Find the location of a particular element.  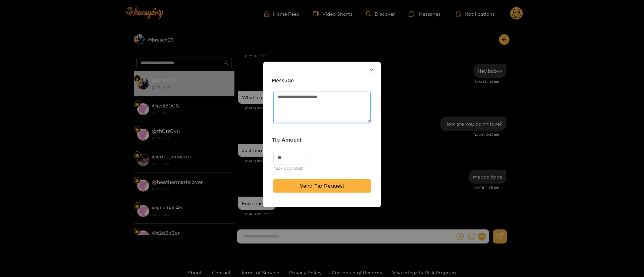

span: close is located at coordinates (371, 71).